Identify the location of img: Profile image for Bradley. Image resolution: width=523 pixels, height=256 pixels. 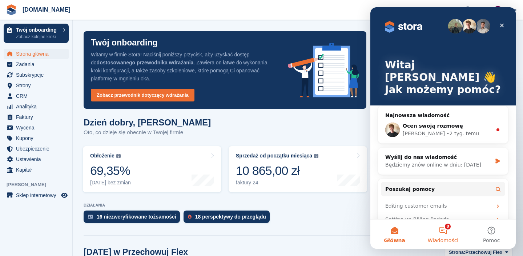
(113, 19).